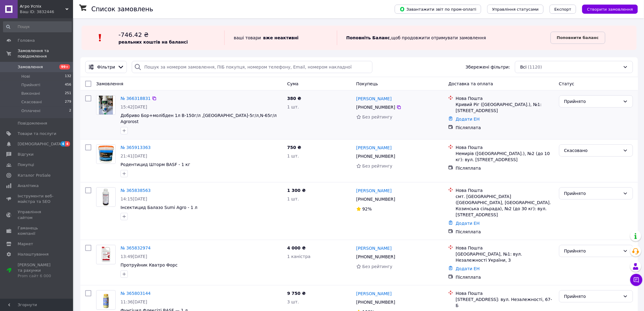  Describe the element at coordinates (293, 301) in the screenshot. I see `span: 3 шт.` at that location.